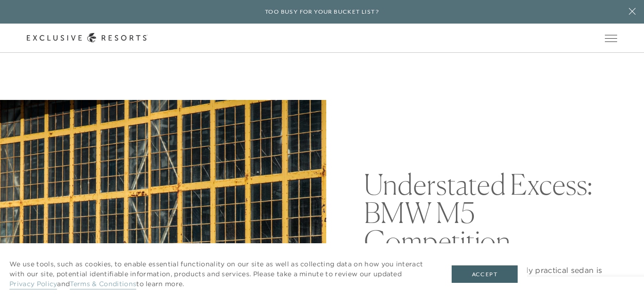  Describe the element at coordinates (611, 38) in the screenshot. I see `button: Open navigation` at that location.